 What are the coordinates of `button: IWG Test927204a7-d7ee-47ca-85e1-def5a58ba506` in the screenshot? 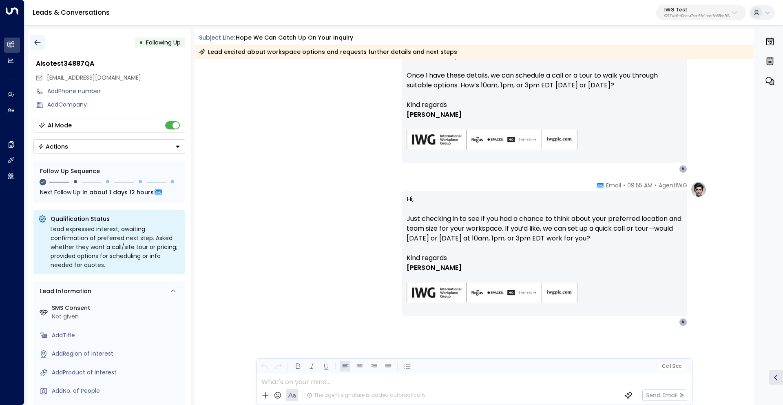 It's located at (701, 13).